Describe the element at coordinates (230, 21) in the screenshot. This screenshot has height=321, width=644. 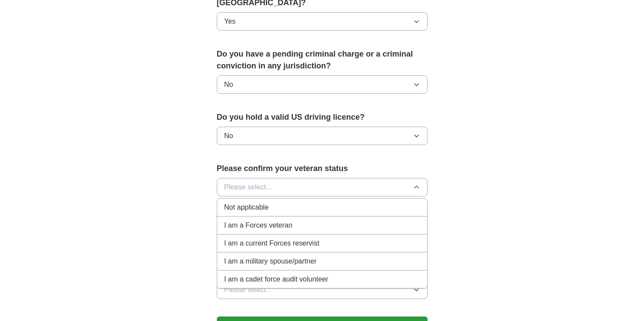
I see `span: Yes` at that location.